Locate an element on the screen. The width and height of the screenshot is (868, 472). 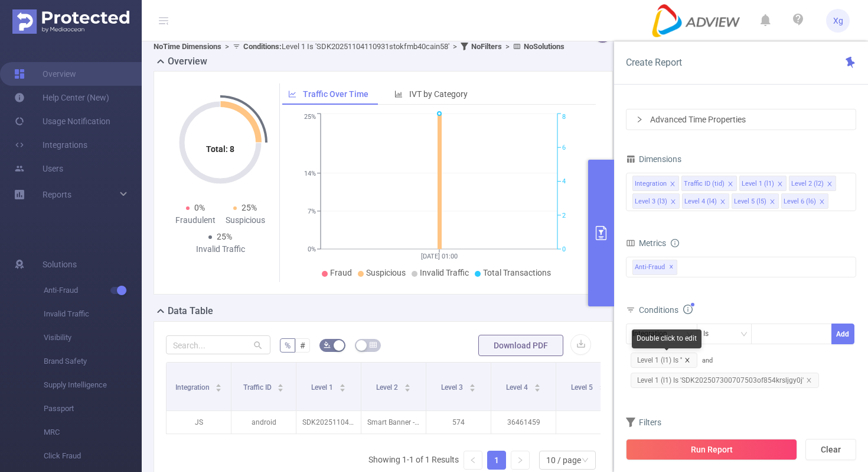
span: Dimensions is located at coordinates (654, 159).